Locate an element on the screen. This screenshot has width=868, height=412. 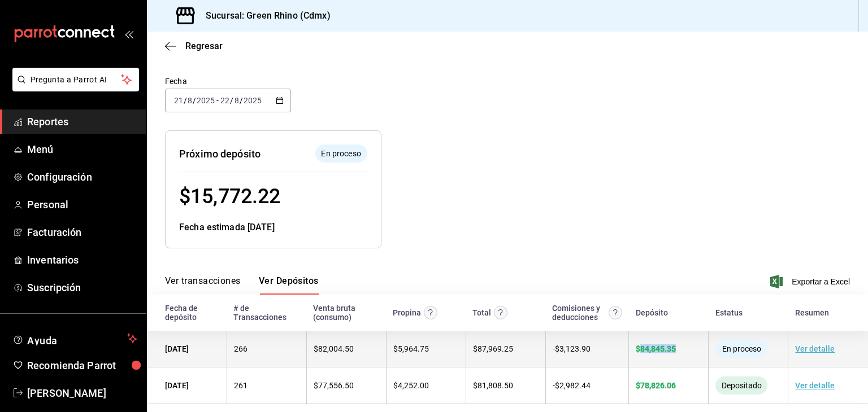
span: - $ 2,982.44 is located at coordinates (571, 386).